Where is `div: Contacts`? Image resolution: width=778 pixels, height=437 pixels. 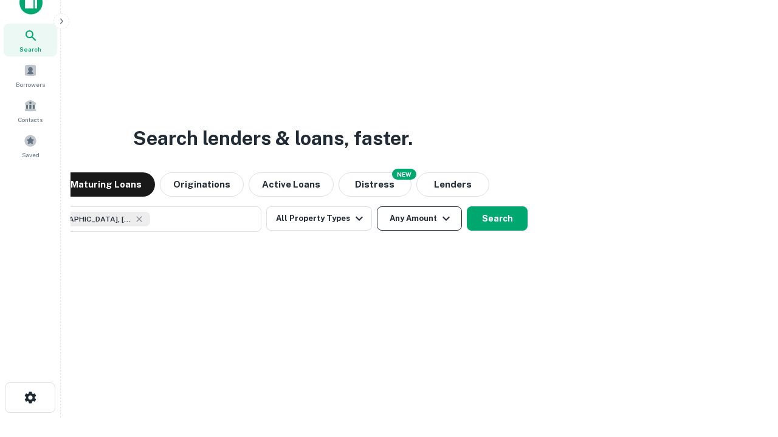
div: Contacts is located at coordinates (30, 111).